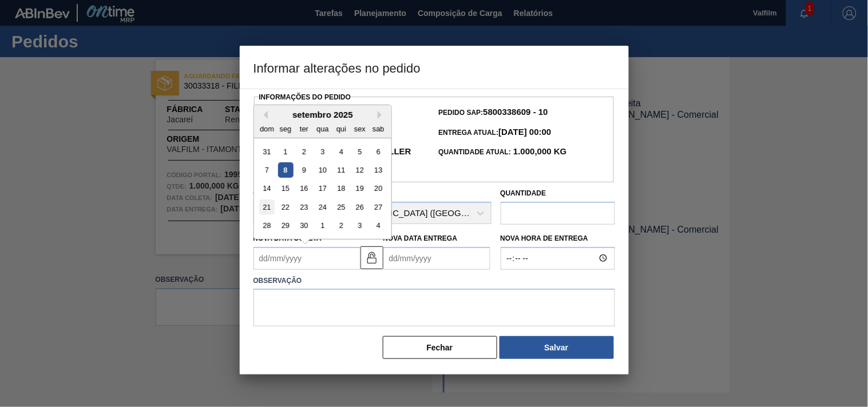 The height and width of the screenshot is (407, 868). Describe the element at coordinates (323, 114) in the screenshot. I see `div: setembro 2025` at that location.